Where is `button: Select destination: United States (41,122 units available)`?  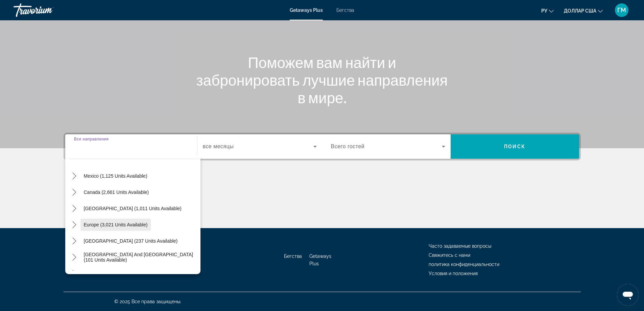 button: Select destination: United States (41,122 units available) is located at coordinates (134, 160).